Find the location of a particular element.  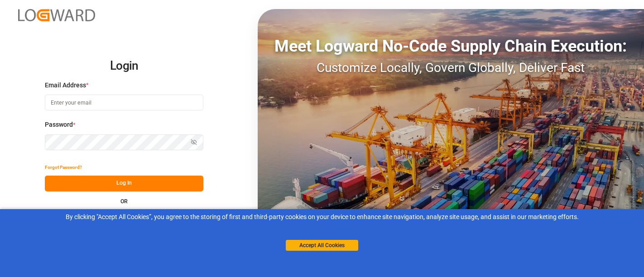

button: Forgot Password? is located at coordinates (63, 168).